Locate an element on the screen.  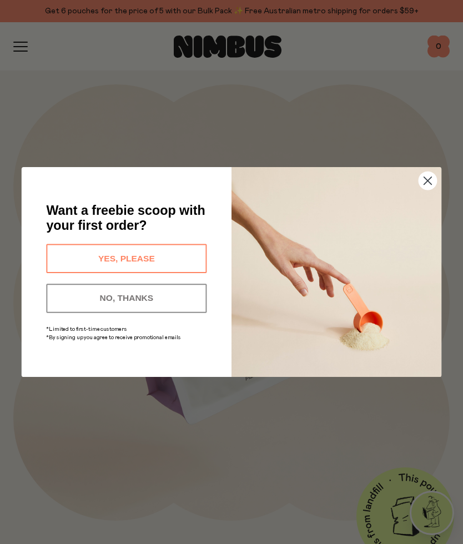
button: YES, PLEASE is located at coordinates (126, 259).